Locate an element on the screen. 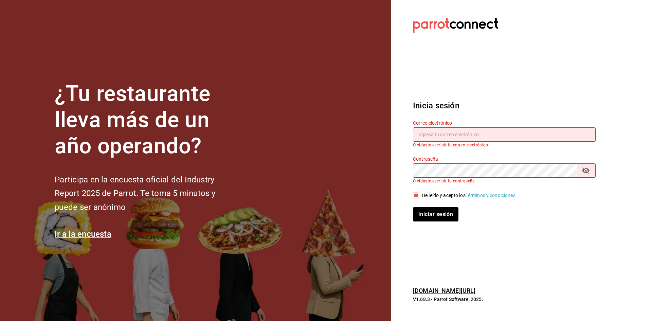 This screenshot has height=321, width=652. p: Olvidaste escribir tu correo electrónico is located at coordinates (505, 145).